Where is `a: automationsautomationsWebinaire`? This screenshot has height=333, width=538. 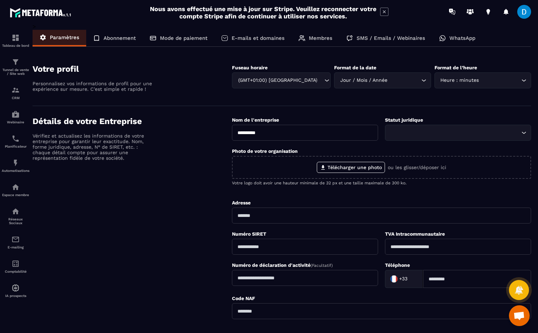
a: automationsautomationsWebinaire is located at coordinates (16, 117).